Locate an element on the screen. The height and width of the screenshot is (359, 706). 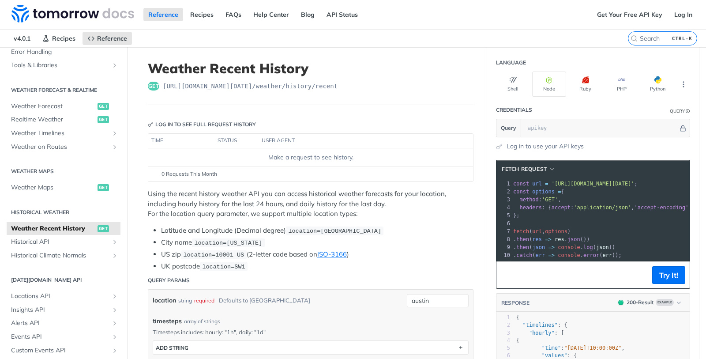
div: 6 is located at coordinates (504, 223).